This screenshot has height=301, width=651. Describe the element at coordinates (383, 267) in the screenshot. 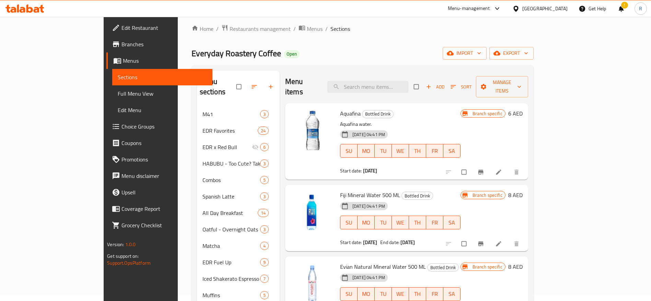

I see `span: Evian Natural Mineral Water 500 ML` at that location.